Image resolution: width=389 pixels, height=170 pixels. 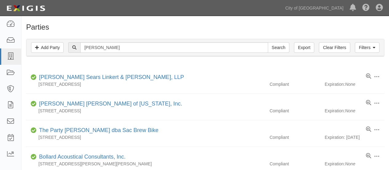 What do you see at coordinates (205, 27) in the screenshot?
I see `h1: Parties` at bounding box center [205, 27].